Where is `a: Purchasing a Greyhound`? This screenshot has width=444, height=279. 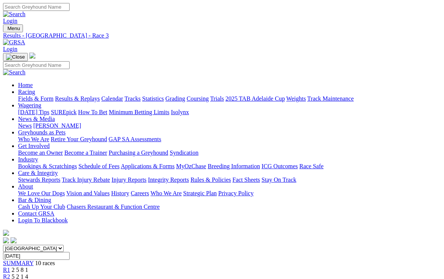
a: Purchasing a Greyhound is located at coordinates (138, 153).